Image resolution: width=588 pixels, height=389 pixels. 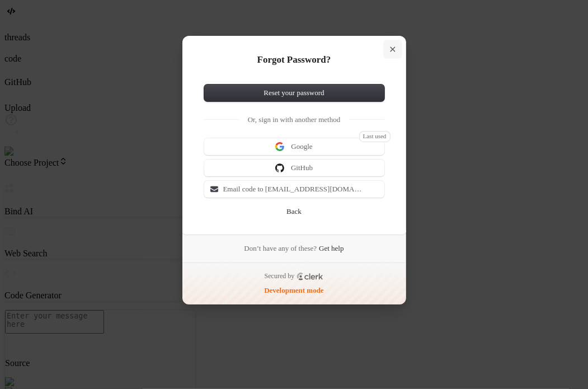 I want to click on img: Sign in with GitHub, so click(x=280, y=168).